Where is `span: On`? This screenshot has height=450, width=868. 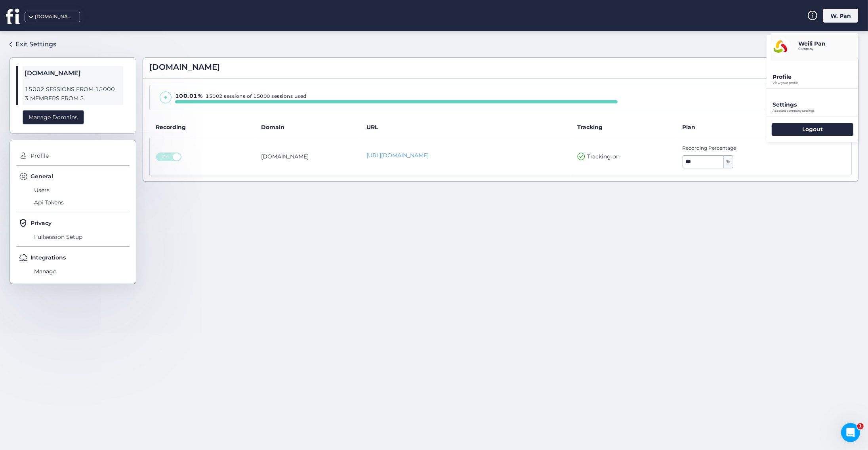
span: On is located at coordinates (165, 157).